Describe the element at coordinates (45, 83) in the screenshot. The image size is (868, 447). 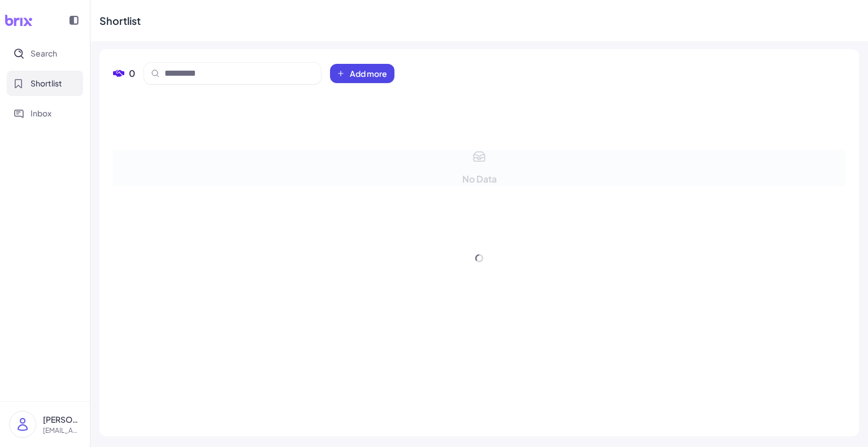
I see `button: Shortlist` at that location.